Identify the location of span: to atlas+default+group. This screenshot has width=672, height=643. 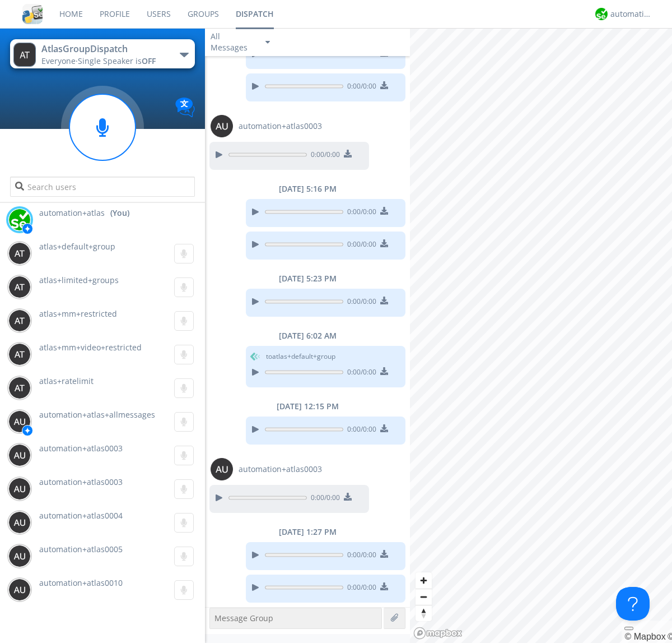
(300, 357).